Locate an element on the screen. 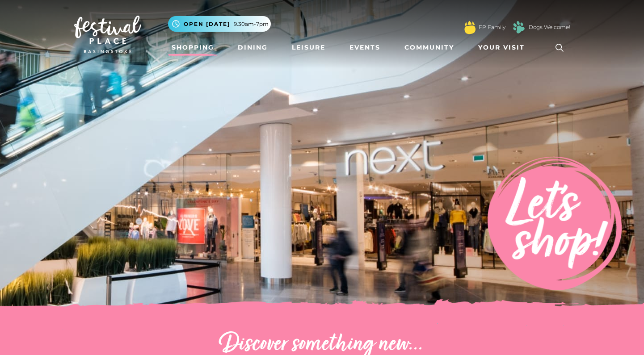 This screenshot has height=355, width=644. a: FP Family is located at coordinates (492, 27).